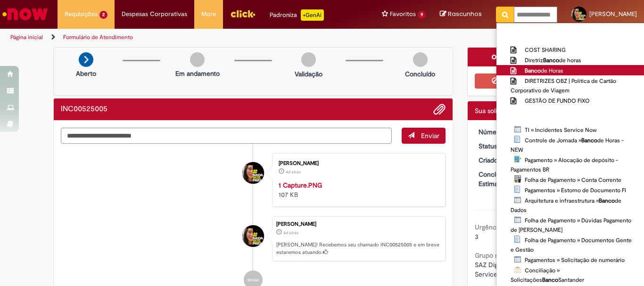  What do you see at coordinates (403, 14) in the screenshot?
I see `span: Favoritos` at bounding box center [403, 14].